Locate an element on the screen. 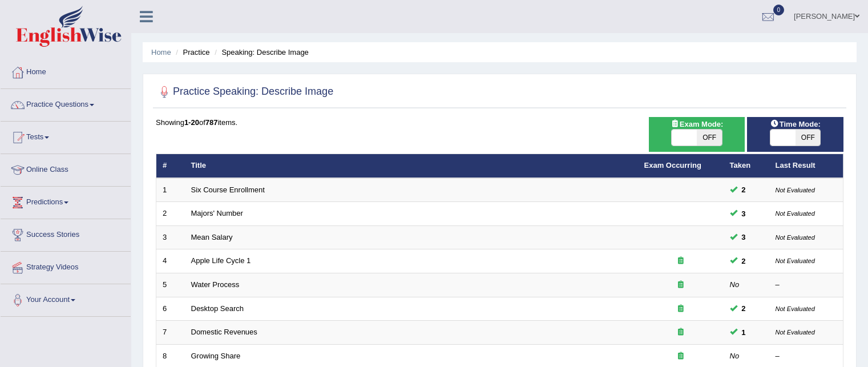 The height and width of the screenshot is (367, 868). h2: Practice Speaking: Describe Image is located at coordinates (244, 92).